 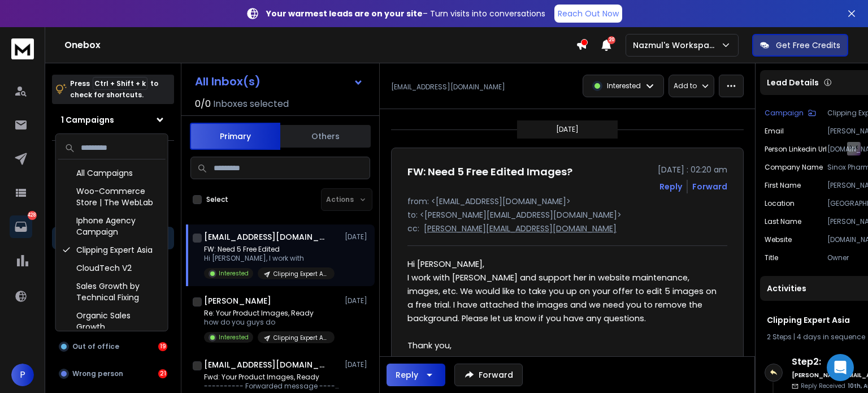 I want to click on p: Last Name, so click(x=783, y=222).